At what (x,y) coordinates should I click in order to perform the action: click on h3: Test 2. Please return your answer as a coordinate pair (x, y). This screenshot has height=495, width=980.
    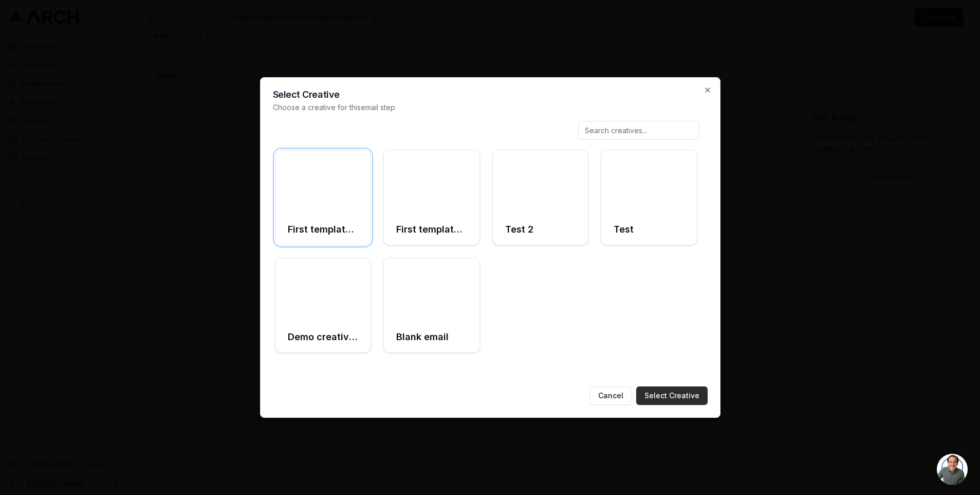
    Looking at the image, I should click on (520, 229).